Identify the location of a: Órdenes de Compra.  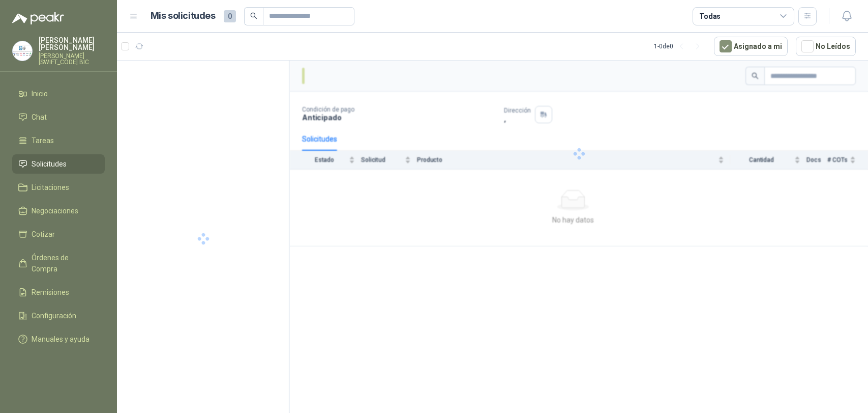
(58, 263).